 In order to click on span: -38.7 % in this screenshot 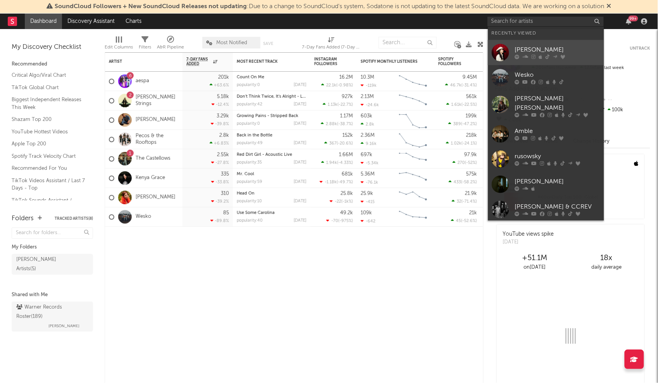, I will do `click(345, 124)`.